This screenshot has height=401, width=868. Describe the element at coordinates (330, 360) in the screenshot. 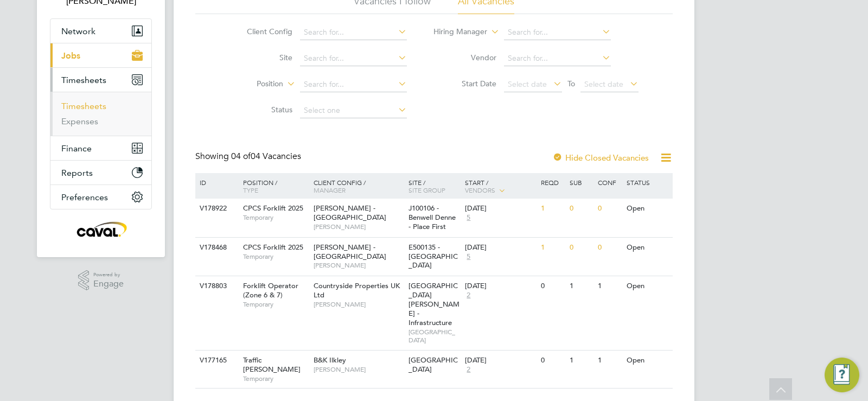

I see `span: B&K Ilkley` at that location.